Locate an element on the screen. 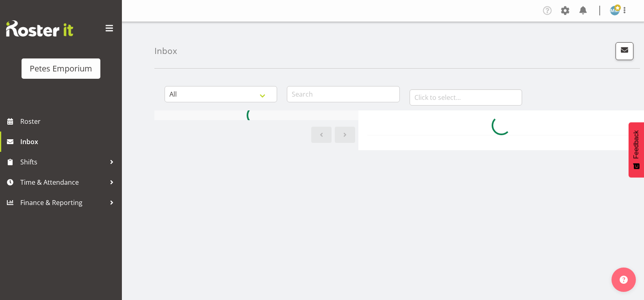 Image resolution: width=644 pixels, height=300 pixels. img: help-xxl-2.png is located at coordinates (624, 280).